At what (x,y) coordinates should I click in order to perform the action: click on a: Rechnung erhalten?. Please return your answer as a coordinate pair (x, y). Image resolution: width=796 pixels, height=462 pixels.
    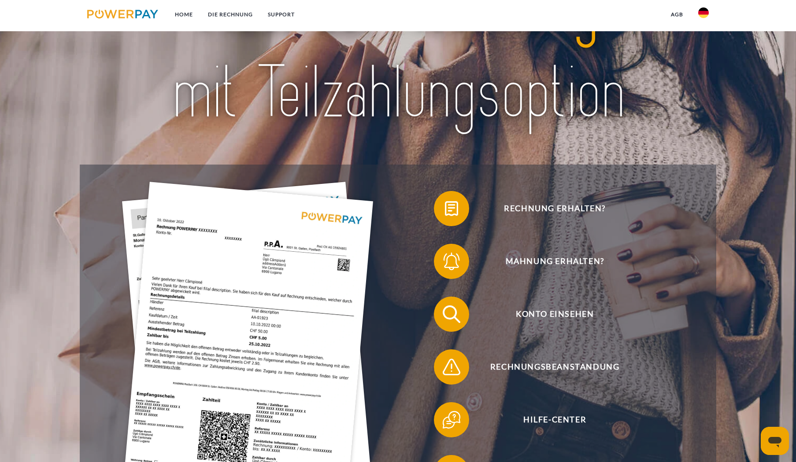
    Looking at the image, I should click on (548, 209).